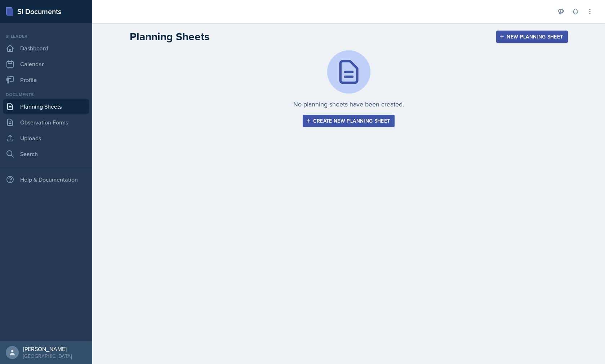 The image size is (605, 364). Describe the element at coordinates (46, 80) in the screenshot. I see `a: Profile` at that location.